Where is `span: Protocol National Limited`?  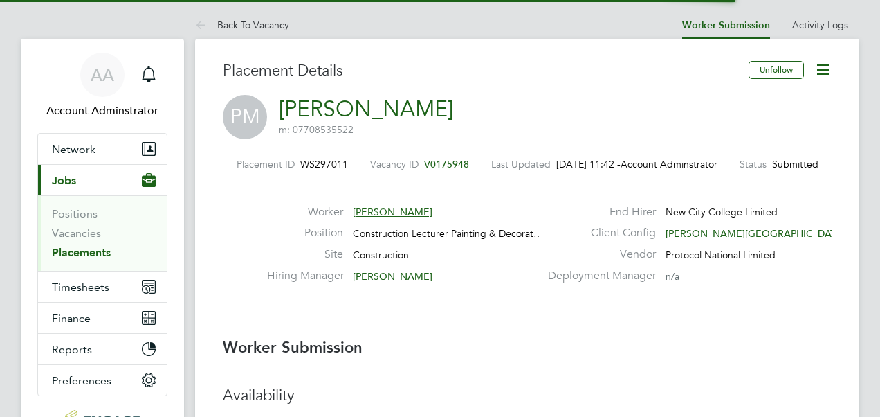 span: Protocol National Limited is located at coordinates (720, 255).